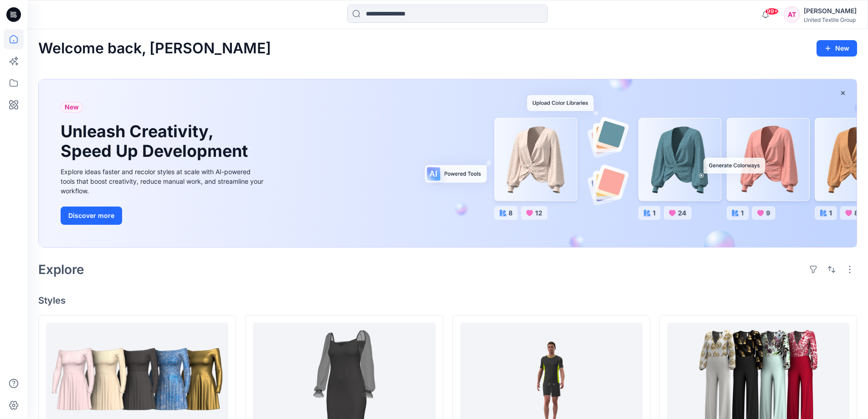 Image resolution: width=868 pixels, height=419 pixels. What do you see at coordinates (72, 107) in the screenshot?
I see `span: New` at bounding box center [72, 107].